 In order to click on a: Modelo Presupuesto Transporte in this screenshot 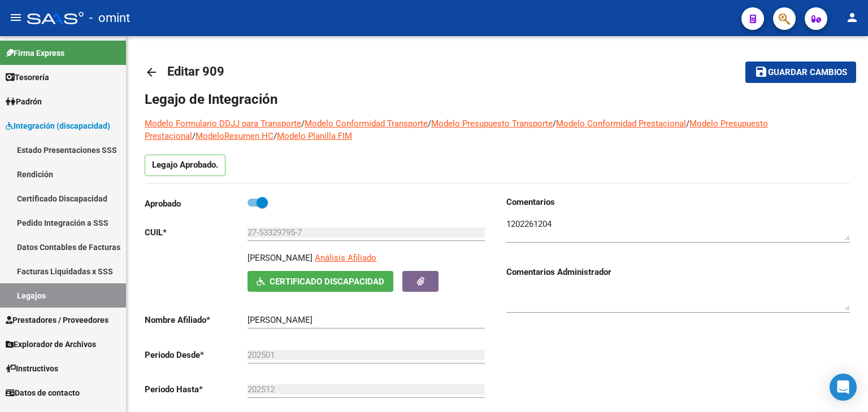, I will do `click(492, 123)`.